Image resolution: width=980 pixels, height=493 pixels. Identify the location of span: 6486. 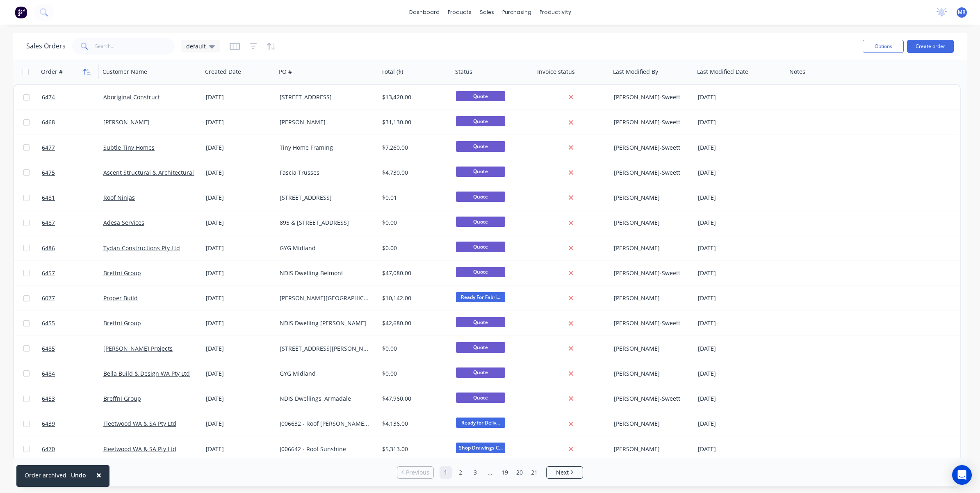
(48, 248).